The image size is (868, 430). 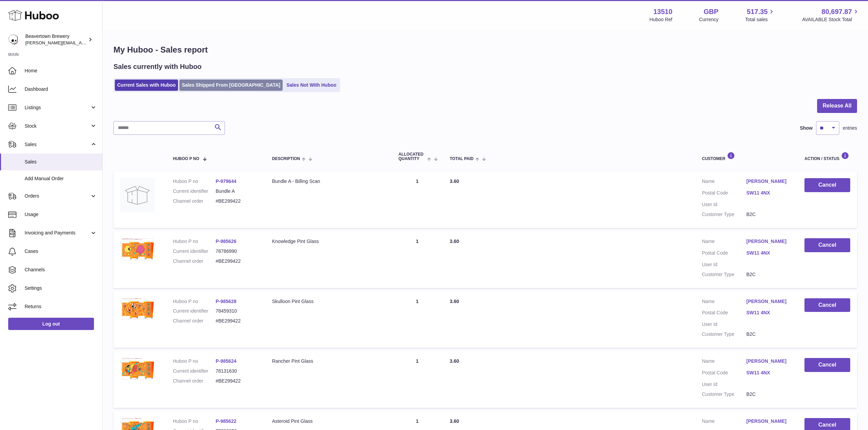 I want to click on label: Show, so click(x=806, y=128).